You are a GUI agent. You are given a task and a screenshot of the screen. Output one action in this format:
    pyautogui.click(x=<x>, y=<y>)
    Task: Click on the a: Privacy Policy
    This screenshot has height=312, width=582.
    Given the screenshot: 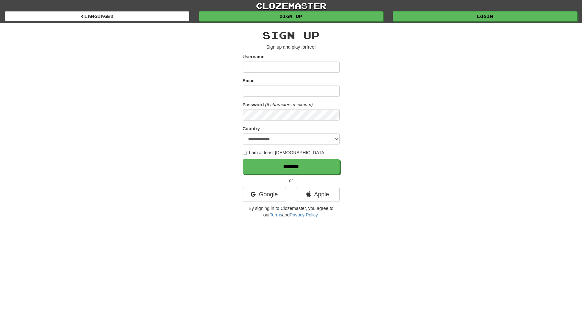 What is the action you would take?
    pyautogui.click(x=304, y=215)
    